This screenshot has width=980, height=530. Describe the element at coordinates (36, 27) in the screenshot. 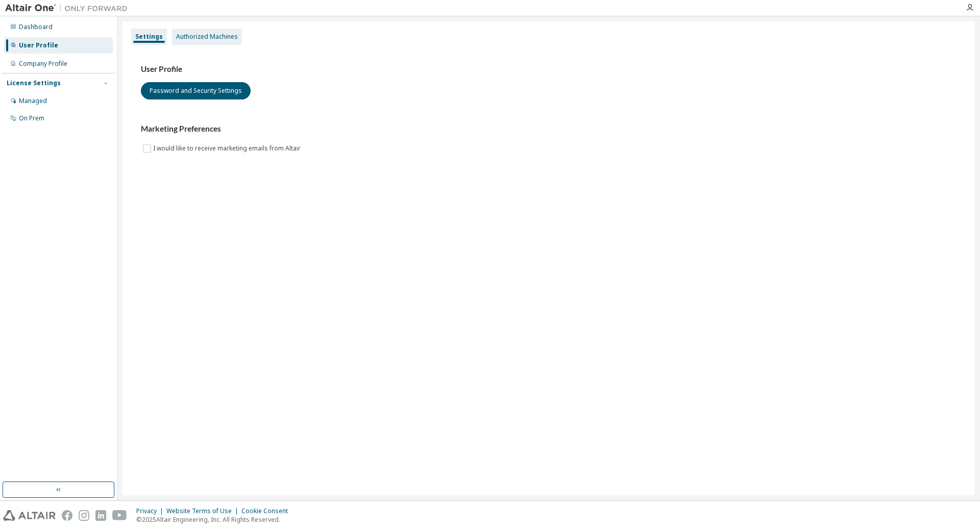

I see `div: Dashboard` at that location.